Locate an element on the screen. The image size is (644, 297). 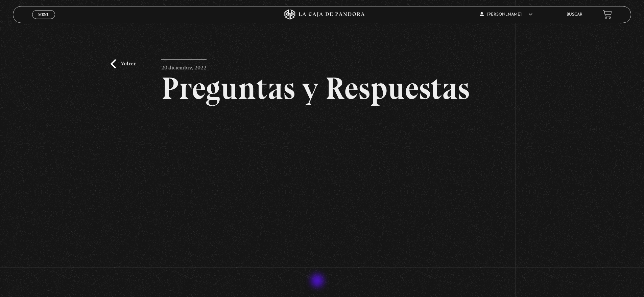
h2: Preguntas y Respuestas is located at coordinates (322, 89).